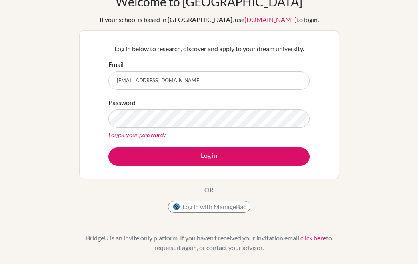 This screenshot has height=264, width=418. Describe the element at coordinates (313, 237) in the screenshot. I see `a: click here` at that location.